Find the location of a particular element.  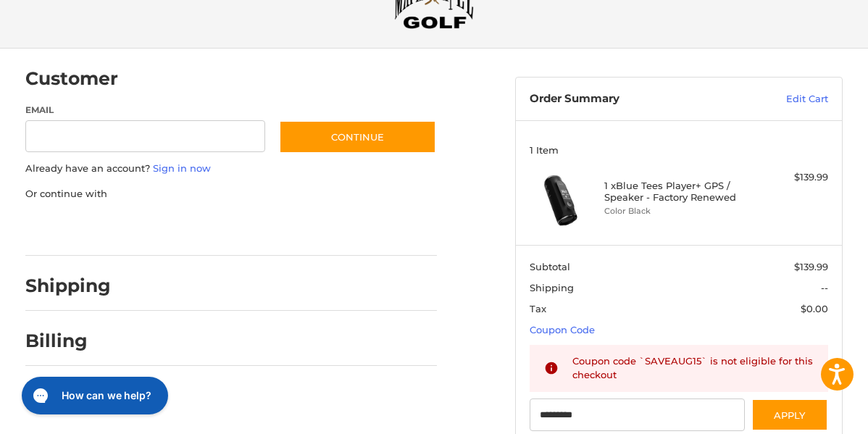

h3: 1 Item is located at coordinates (679, 150).